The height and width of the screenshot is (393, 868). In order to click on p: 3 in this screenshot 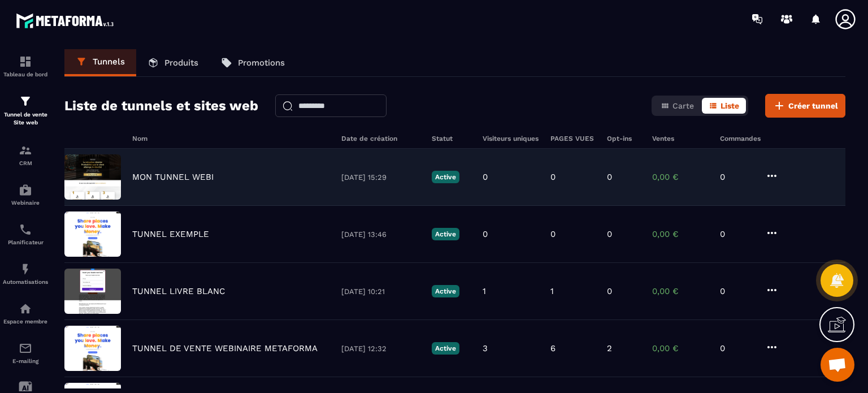, I will do `click(485, 348)`.